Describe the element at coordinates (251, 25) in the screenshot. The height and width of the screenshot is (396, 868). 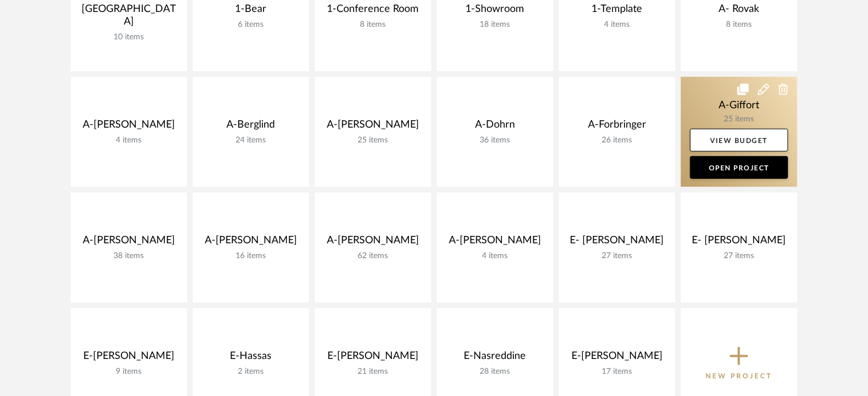
I see `div: 6 items` at that location.